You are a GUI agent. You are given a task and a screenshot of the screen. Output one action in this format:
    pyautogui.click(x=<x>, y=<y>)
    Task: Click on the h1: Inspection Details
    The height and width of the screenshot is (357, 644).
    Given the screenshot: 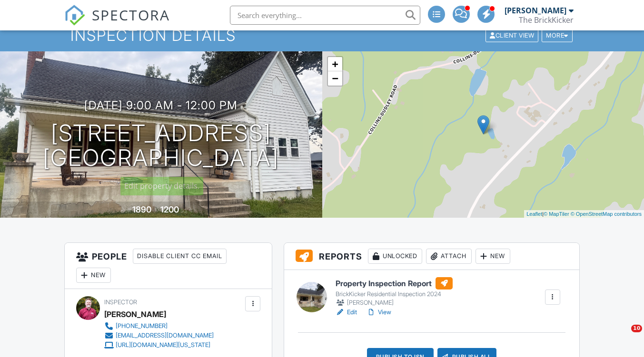 What is the action you would take?
    pyautogui.click(x=322, y=35)
    